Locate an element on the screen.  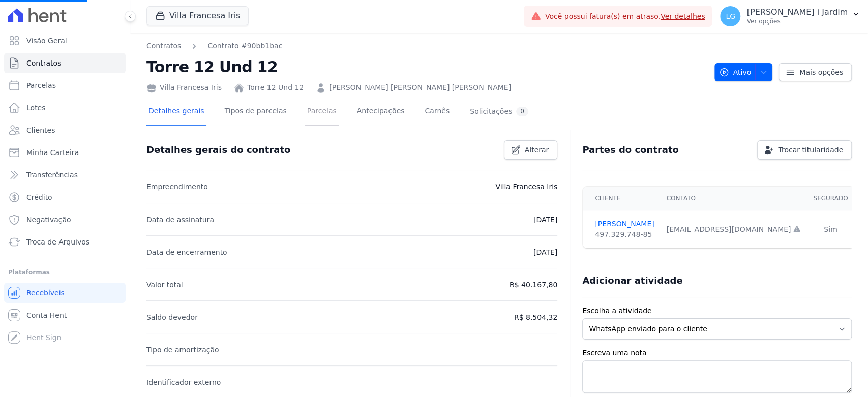
a: Minha Carteira is located at coordinates (65, 153).